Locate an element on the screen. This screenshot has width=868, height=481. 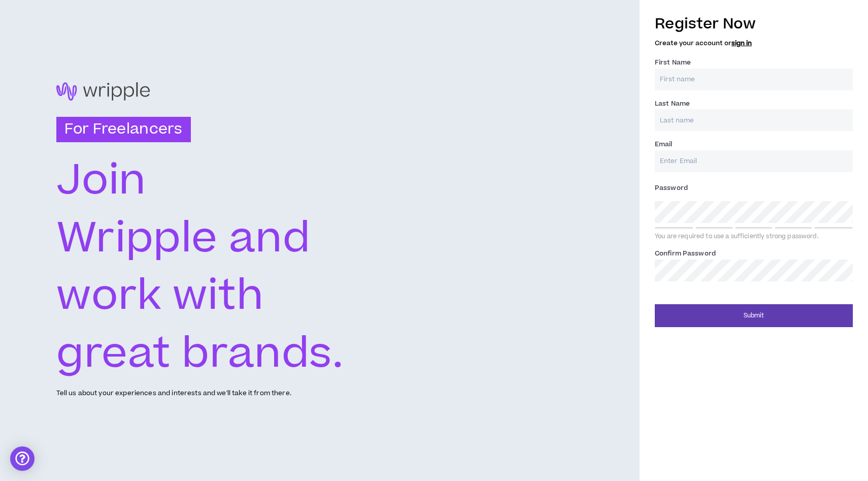
input: Enter Email is located at coordinates (754, 161).